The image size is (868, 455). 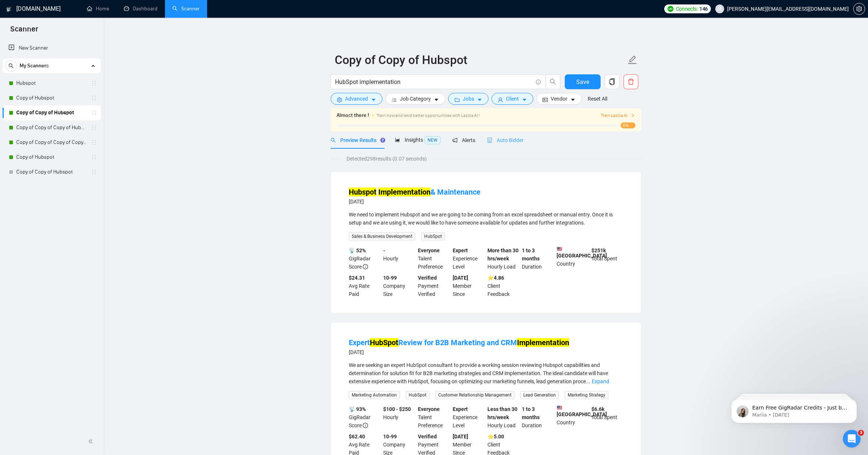 What do you see at coordinates (415, 192) in the screenshot?
I see `a: Hubspot Implementation& Maintenance` at bounding box center [415, 192].